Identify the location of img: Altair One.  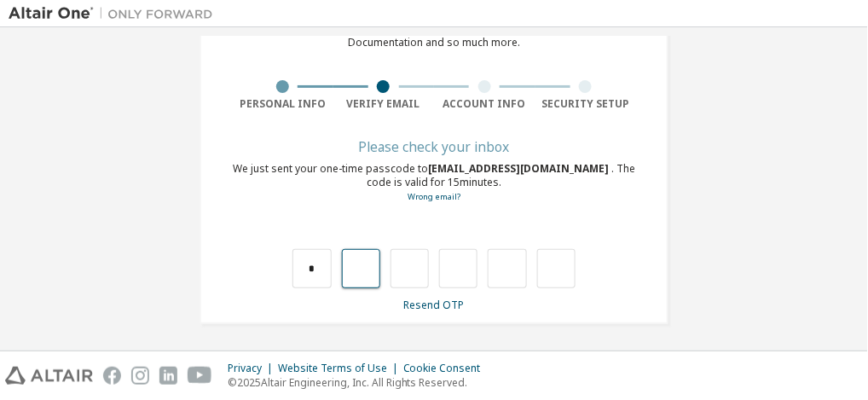
(115, 14).